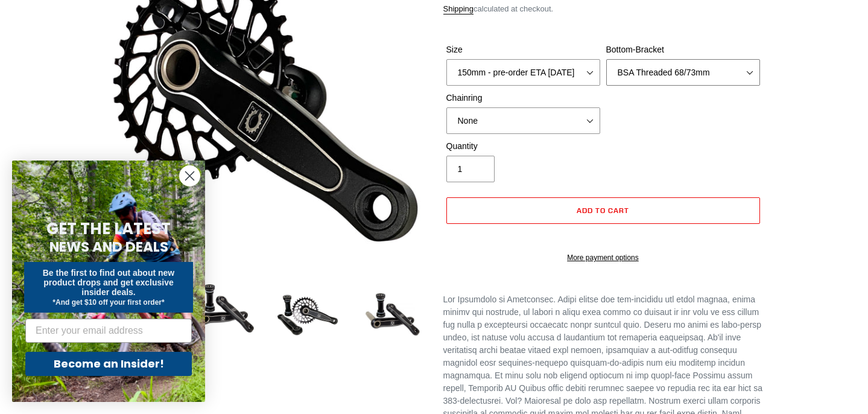  Describe the element at coordinates (108, 247) in the screenshot. I see `span: NEWS AND DEALS` at that location.